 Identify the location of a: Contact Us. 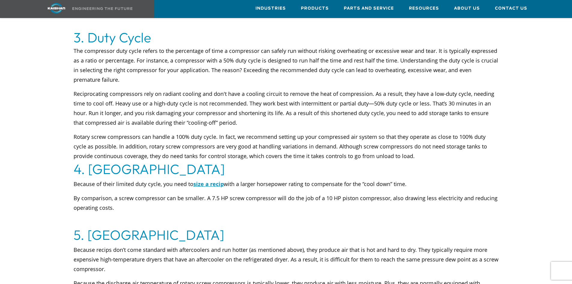
(511, 8).